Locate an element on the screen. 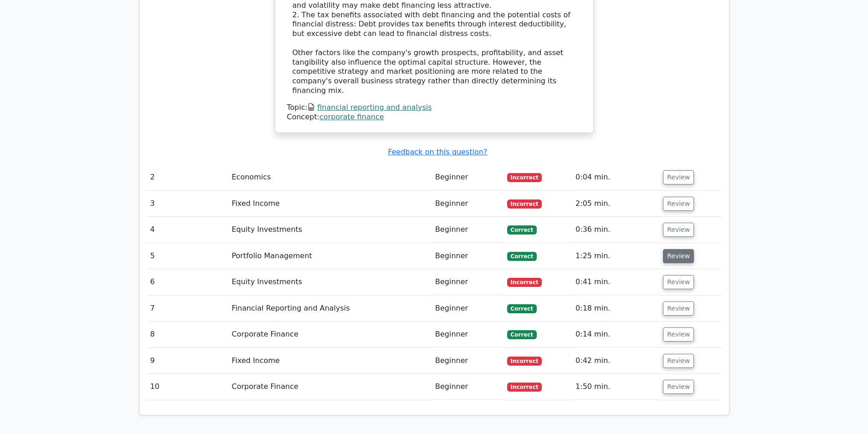 The image size is (868, 434). td: 2:05 min. is located at coordinates (616, 204).